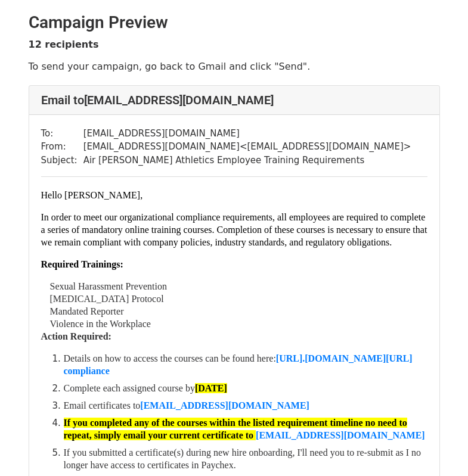  I want to click on td: From:, so click(62, 146).